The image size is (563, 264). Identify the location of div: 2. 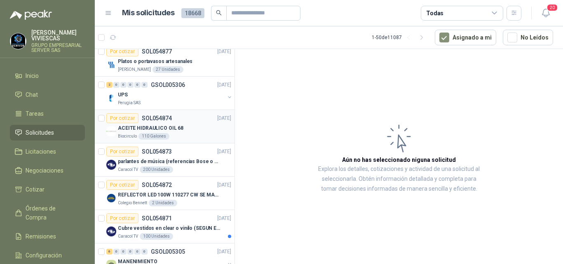
(109, 85).